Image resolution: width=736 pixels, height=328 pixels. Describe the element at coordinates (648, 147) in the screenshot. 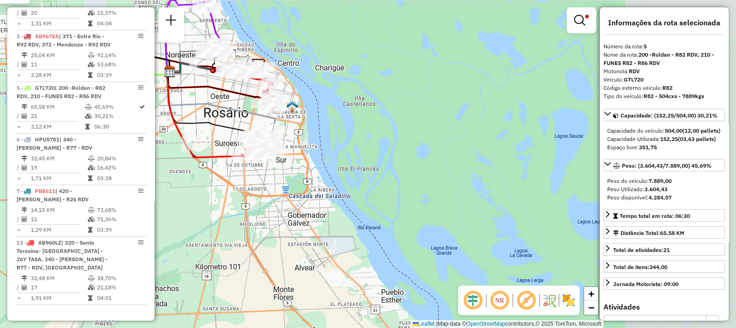

I see `strong: 351,75` at that location.